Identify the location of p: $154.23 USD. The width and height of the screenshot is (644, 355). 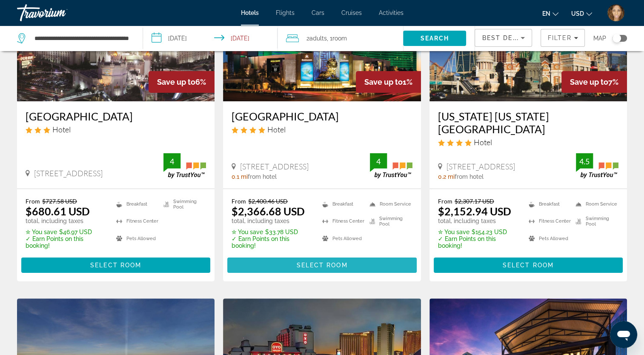
(478, 232).